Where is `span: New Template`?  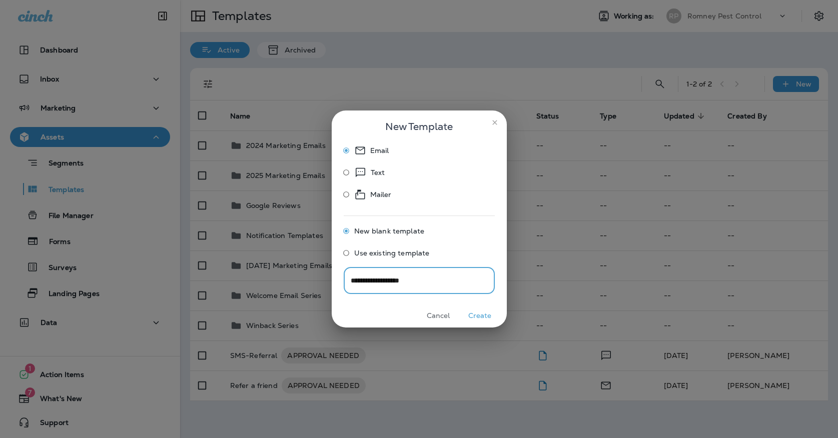
span: New Template is located at coordinates (419, 127).